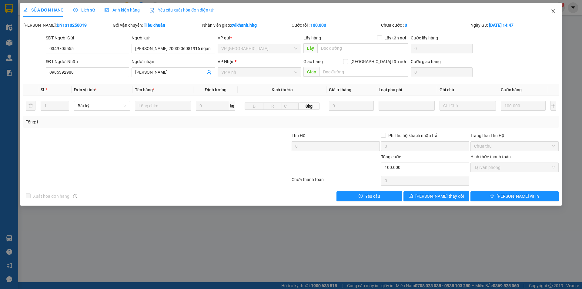  What do you see at coordinates (72, 25) in the screenshot?
I see `b: DN1310250019` at bounding box center [72, 25].